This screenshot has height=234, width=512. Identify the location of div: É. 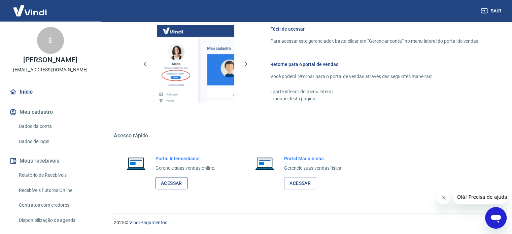
(50, 40).